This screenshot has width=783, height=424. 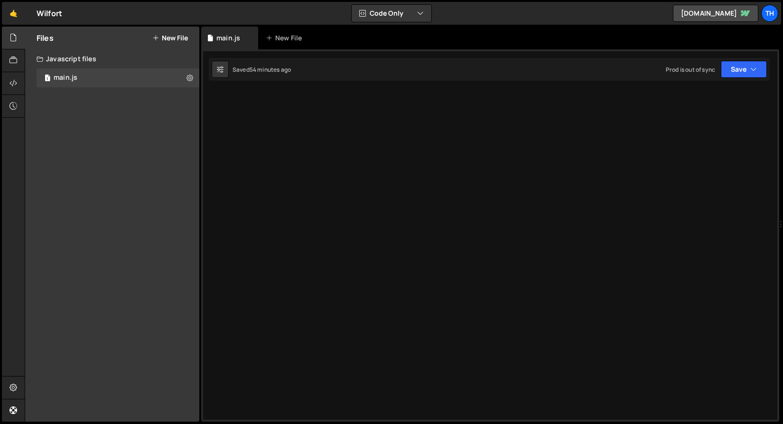 I want to click on div: Prod is out of sync, so click(x=691, y=69).